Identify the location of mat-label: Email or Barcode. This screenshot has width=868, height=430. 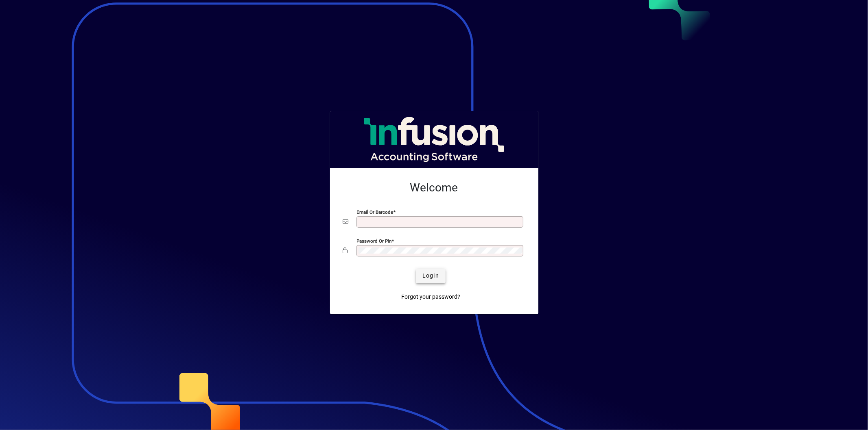
(375, 212).